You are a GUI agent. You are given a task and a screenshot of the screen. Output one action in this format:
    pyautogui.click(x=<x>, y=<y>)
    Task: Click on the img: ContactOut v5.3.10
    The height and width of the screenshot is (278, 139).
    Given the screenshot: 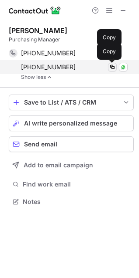 What is the action you would take?
    pyautogui.click(x=35, y=10)
    